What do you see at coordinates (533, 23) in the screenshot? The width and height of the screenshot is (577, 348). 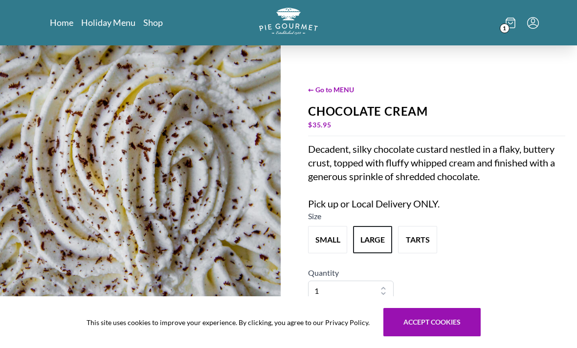 I see `button: Menu` at bounding box center [533, 23].